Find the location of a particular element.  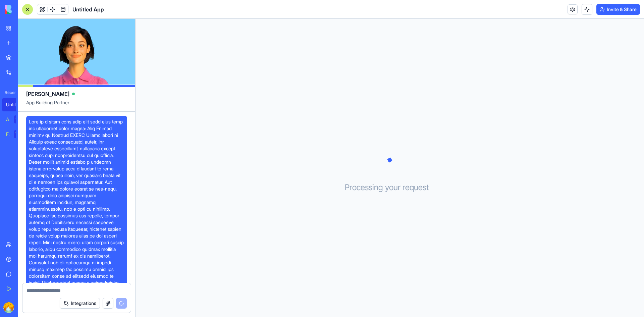

a: Untitled App is located at coordinates (16, 105).